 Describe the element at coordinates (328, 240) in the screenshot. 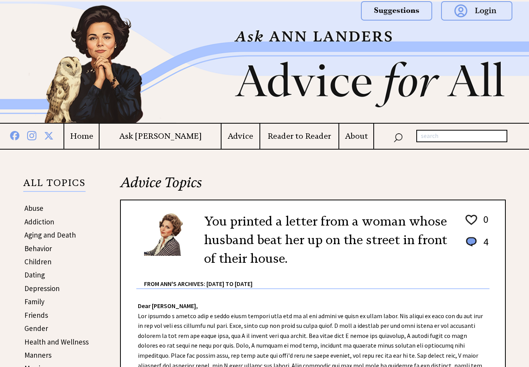

I see `h2: You printed a letter from a woman whose husband beat her up on the street in front of their house.` at that location.